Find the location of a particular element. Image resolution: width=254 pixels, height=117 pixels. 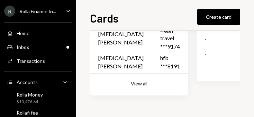

h1: Cards is located at coordinates (104, 18).